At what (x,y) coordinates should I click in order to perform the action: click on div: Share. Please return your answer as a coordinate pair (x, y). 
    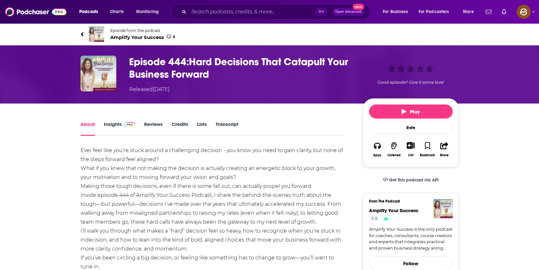
    Looking at the image, I should click on (444, 155).